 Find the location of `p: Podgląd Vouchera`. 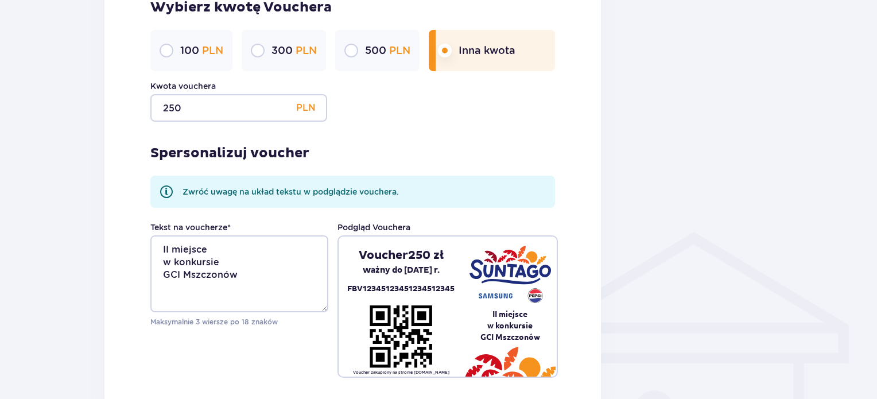

p: Podgląd Vouchera is located at coordinates (374, 227).